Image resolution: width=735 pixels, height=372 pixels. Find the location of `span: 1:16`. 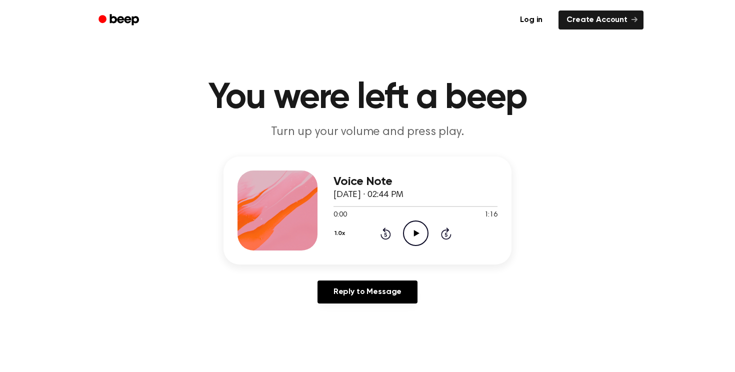

span: 1:16 is located at coordinates (491, 215).